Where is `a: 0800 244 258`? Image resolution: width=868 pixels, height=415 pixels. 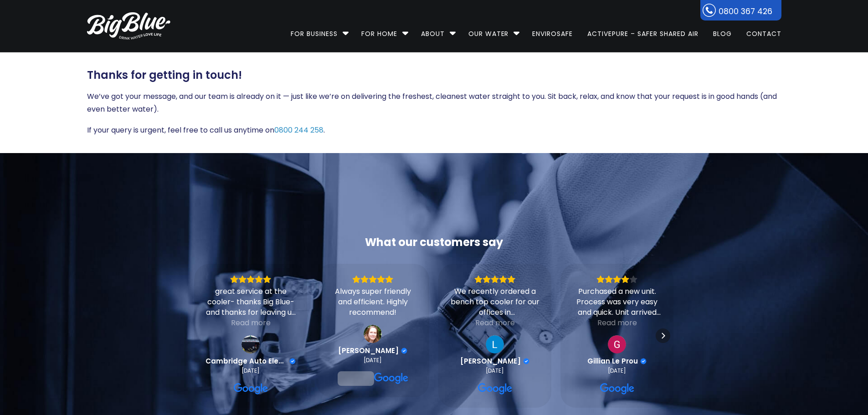 a: 0800 244 258 is located at coordinates (299, 130).